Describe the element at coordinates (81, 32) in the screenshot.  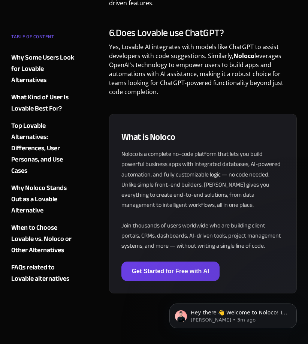
I see `p: Message from Darragh, sent 3m ago` at that location.